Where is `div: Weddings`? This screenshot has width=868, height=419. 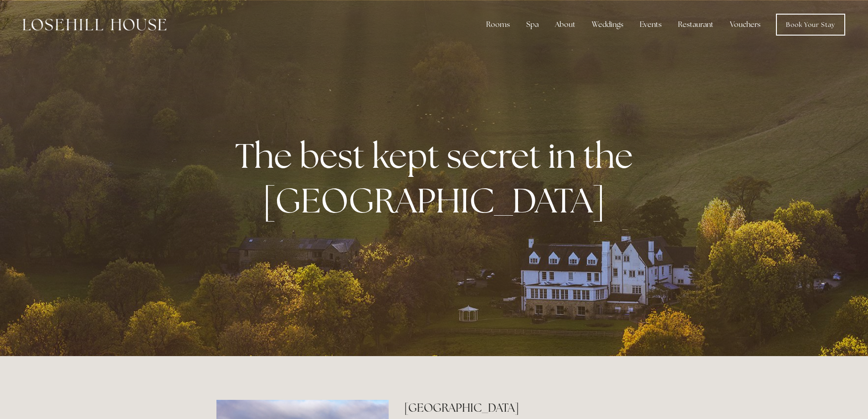
div: Weddings is located at coordinates (607, 25).